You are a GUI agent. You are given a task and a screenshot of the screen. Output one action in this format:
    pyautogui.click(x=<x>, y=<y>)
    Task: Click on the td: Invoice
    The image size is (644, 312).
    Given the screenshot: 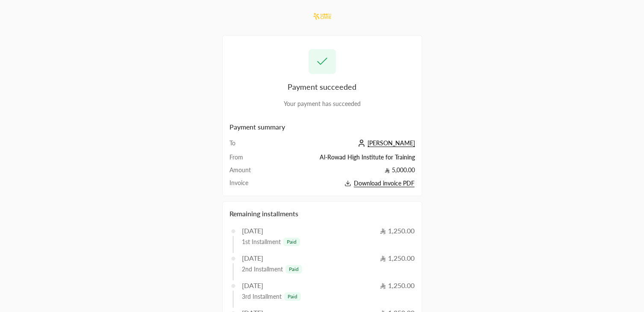 What is the action you would take?
    pyautogui.click(x=246, y=184)
    